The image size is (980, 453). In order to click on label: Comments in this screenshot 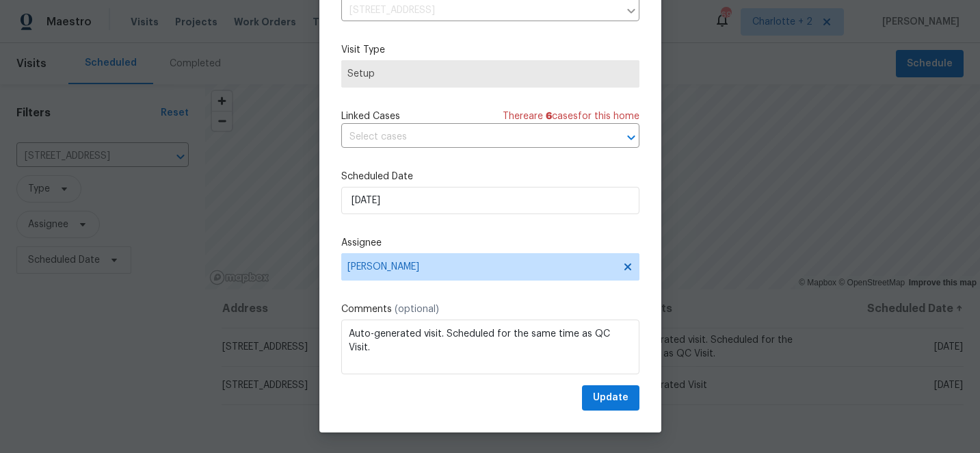, I will do `click(490, 309)`.